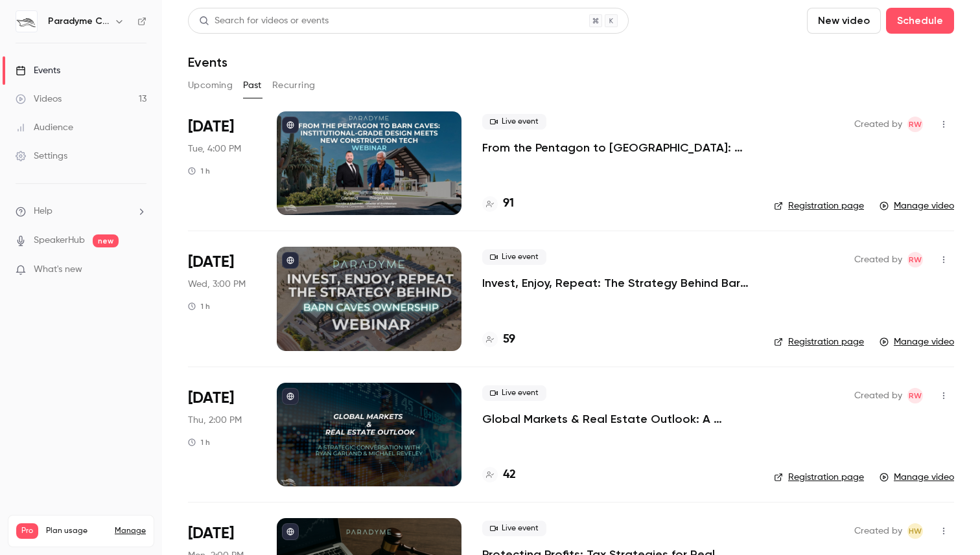  Describe the element at coordinates (498, 203) in the screenshot. I see `a: 91` at that location.